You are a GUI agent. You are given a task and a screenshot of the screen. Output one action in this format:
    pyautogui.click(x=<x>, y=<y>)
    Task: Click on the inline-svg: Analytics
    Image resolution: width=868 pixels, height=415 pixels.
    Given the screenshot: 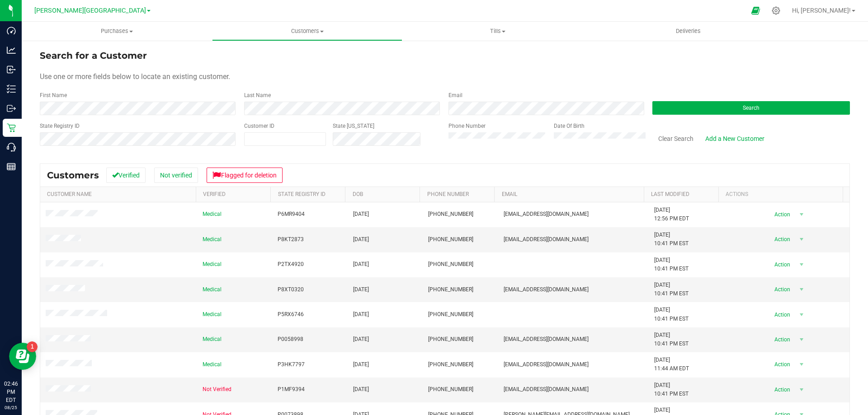 What is the action you would take?
    pyautogui.click(x=12, y=50)
    